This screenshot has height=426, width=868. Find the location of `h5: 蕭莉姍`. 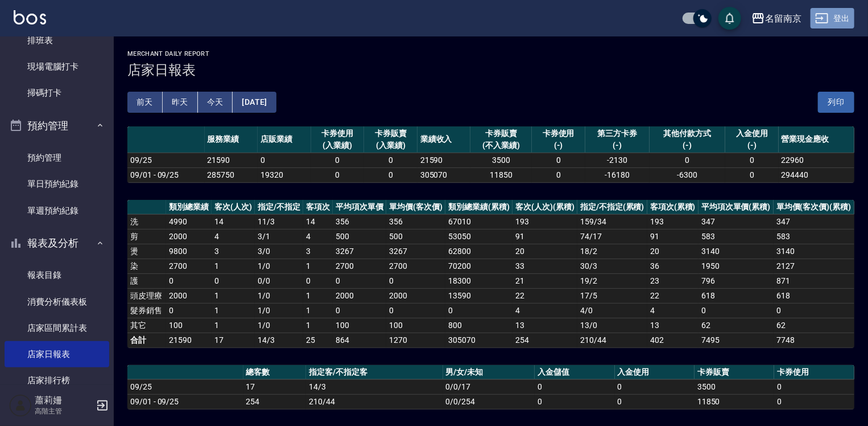

h5: 蕭莉姍 is located at coordinates (64, 400).